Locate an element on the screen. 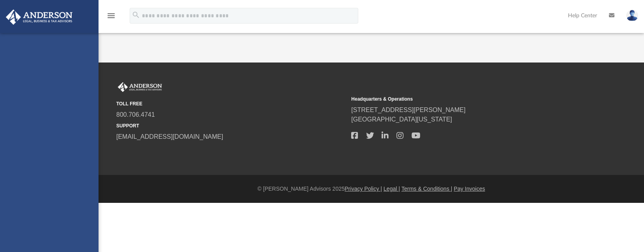  i: menu is located at coordinates (111, 16).